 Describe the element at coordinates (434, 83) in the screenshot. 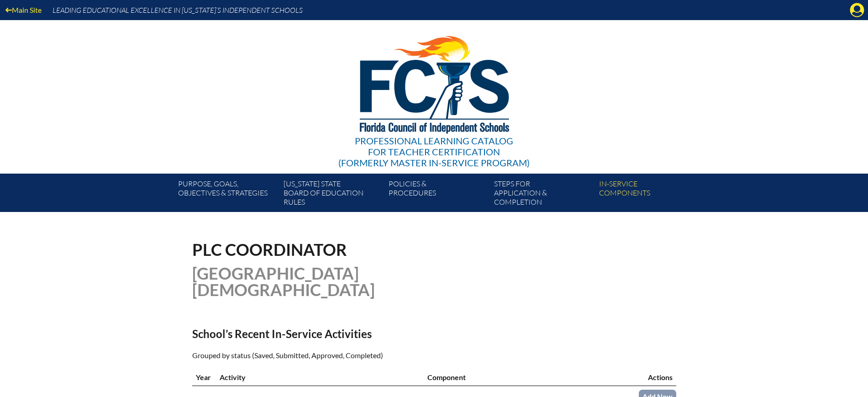

I see `img: FCISlogo221.eps` at that location.